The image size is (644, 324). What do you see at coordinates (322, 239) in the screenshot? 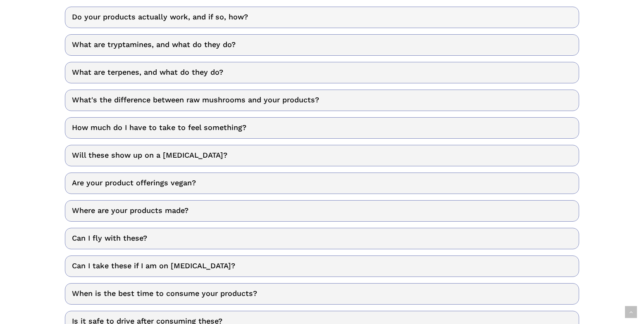
I see `a: Can I fly with these?` at bounding box center [322, 239].